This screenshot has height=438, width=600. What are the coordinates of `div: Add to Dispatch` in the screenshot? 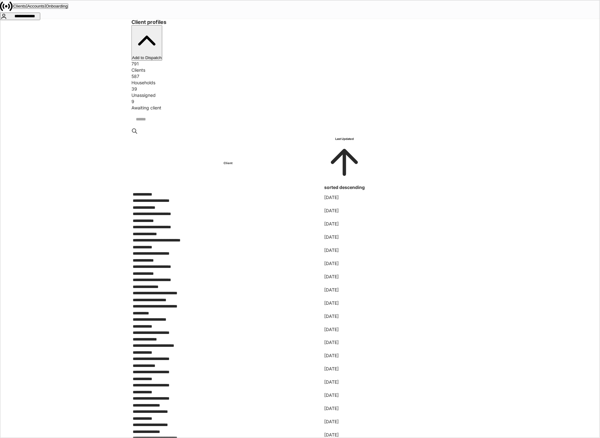 It's located at (147, 43).